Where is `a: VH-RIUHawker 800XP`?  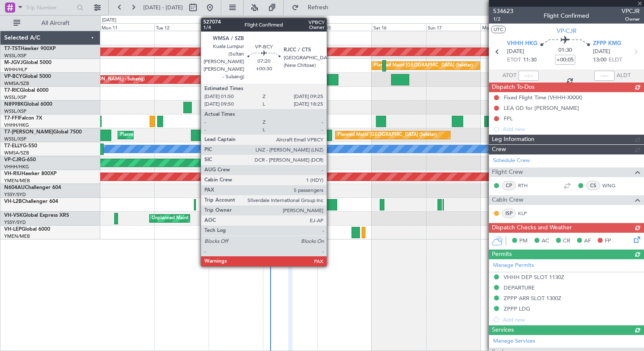 a: VH-RIUHawker 800XP is located at coordinates (30, 174).